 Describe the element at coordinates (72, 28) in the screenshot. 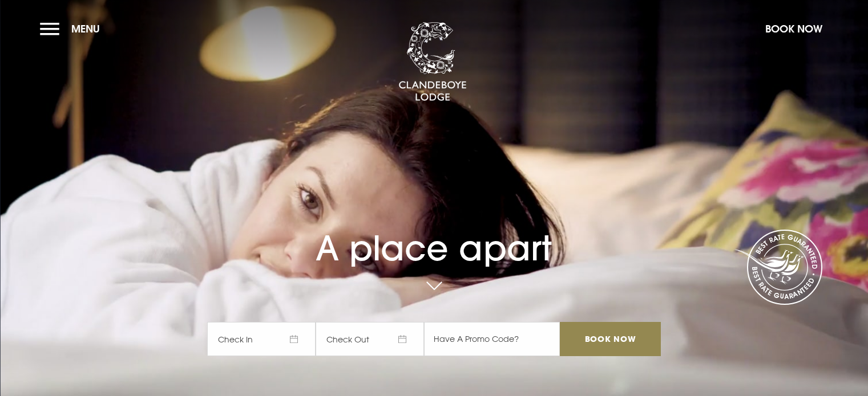

I see `button: Menu` at that location.